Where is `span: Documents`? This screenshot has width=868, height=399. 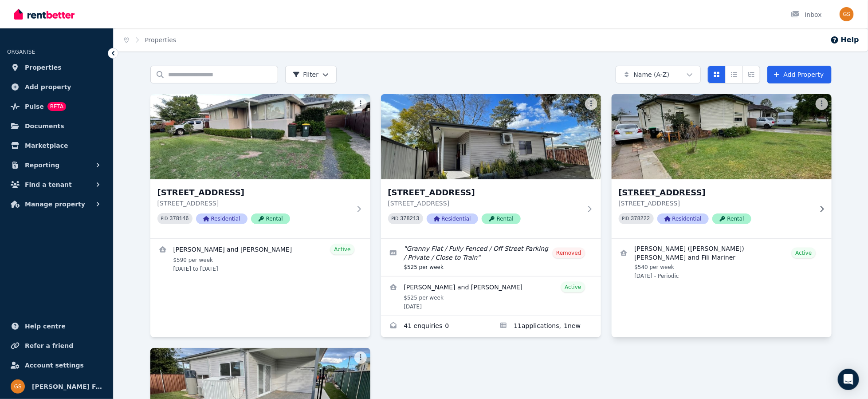 span: Documents is located at coordinates (44, 126).